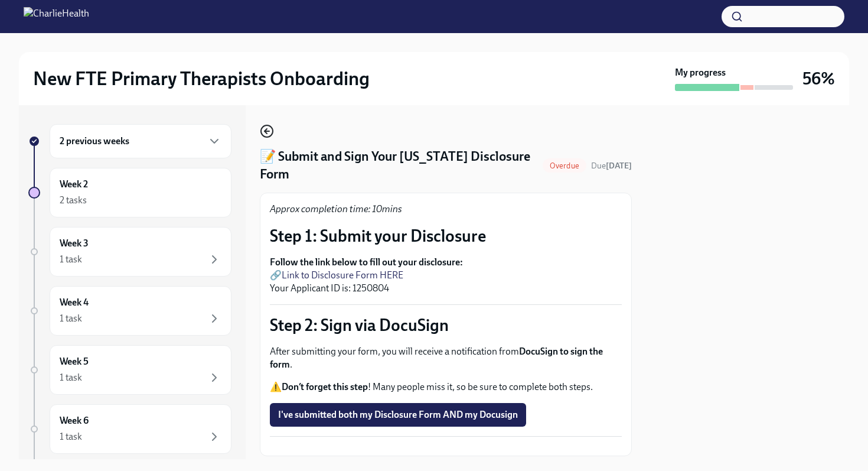 The image size is (868, 471). I want to click on img: CharlieHealth, so click(56, 17).